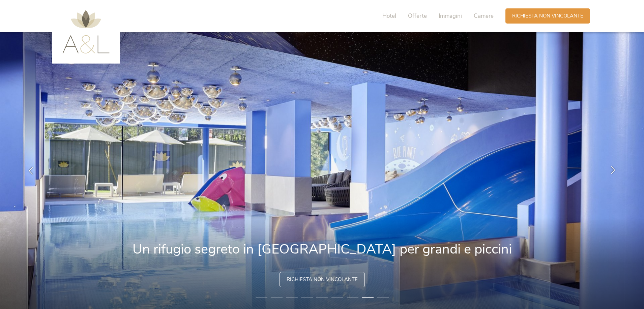 This screenshot has width=644, height=309. Describe the element at coordinates (418, 16) in the screenshot. I see `span: Offerte` at that location.